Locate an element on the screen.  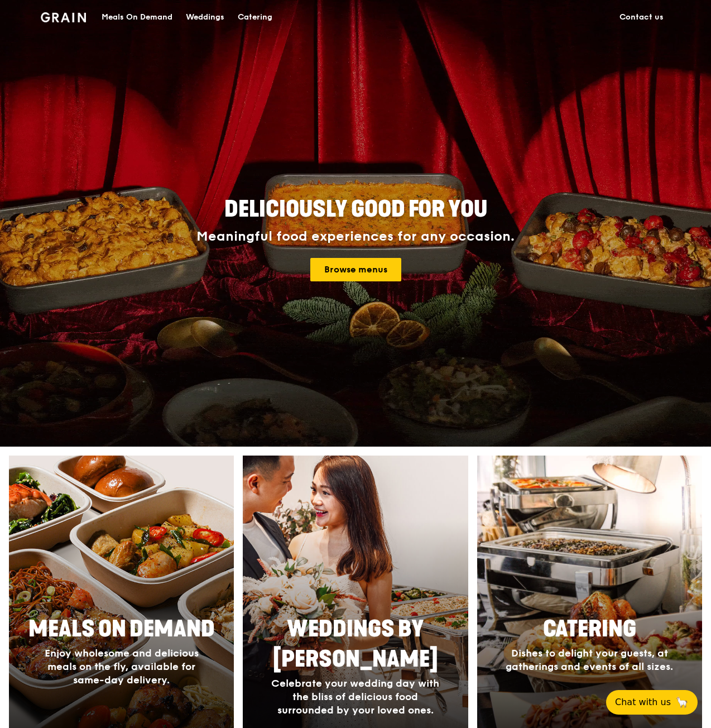
a: Weddings is located at coordinates (204, 17).